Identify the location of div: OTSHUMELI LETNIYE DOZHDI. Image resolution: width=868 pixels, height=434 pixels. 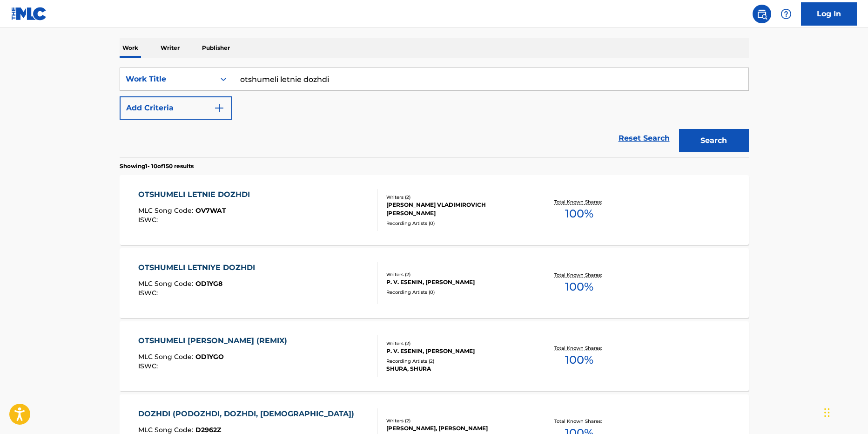
(199, 268).